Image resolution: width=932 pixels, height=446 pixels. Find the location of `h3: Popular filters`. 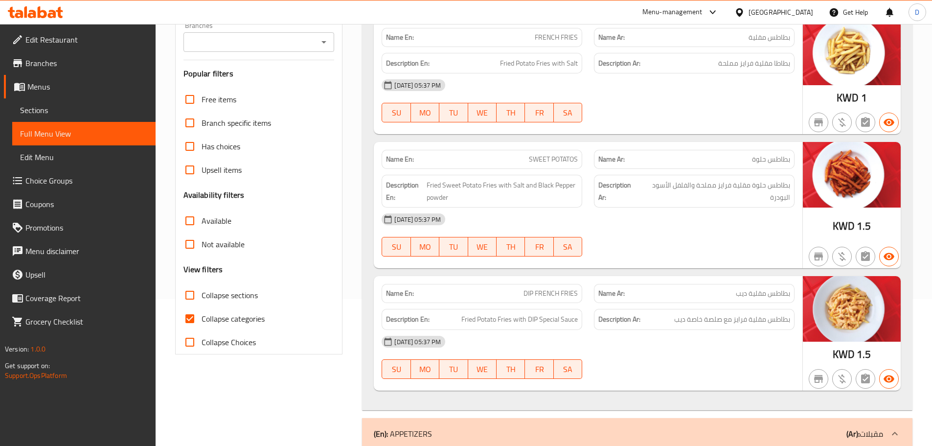

h3: Popular filters is located at coordinates (259, 73).